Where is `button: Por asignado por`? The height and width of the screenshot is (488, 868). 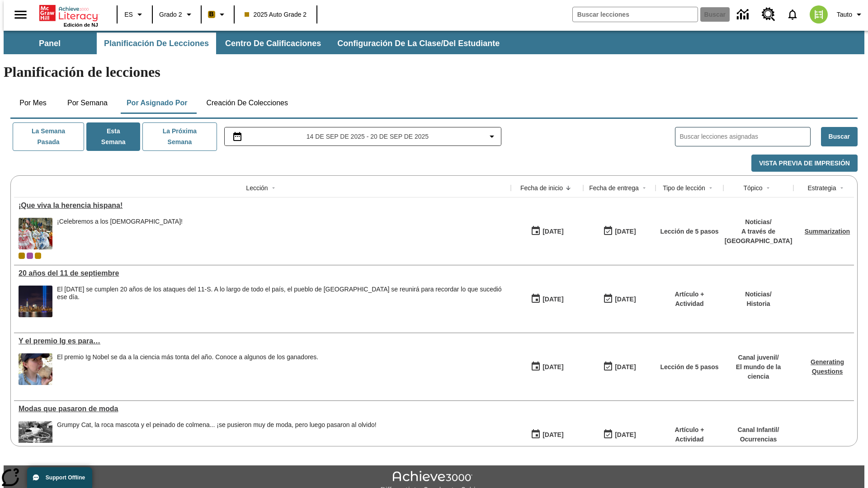
button: Por asignado por is located at coordinates (157, 103).